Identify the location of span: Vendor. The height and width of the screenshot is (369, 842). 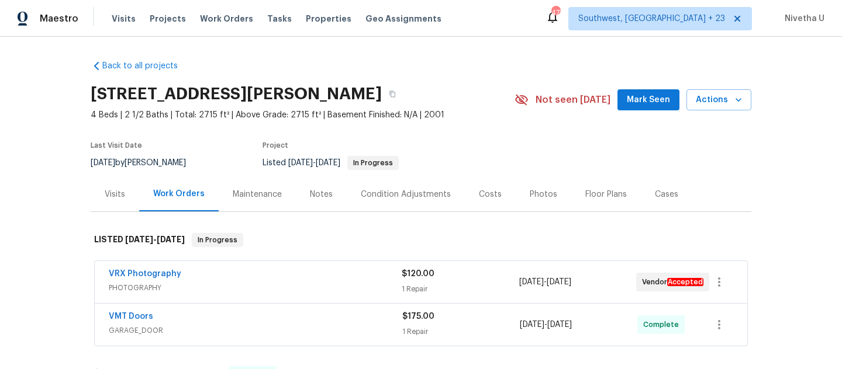
(674, 282).